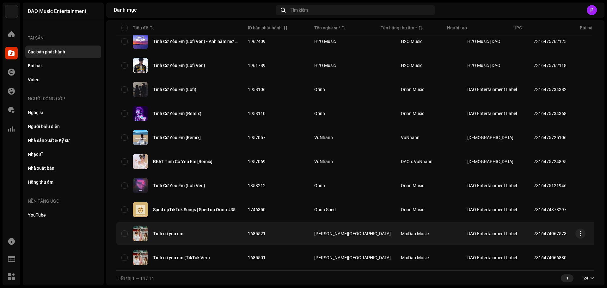  Describe the element at coordinates (256, 161) in the screenshot. I see `span: 1957069` at that location.